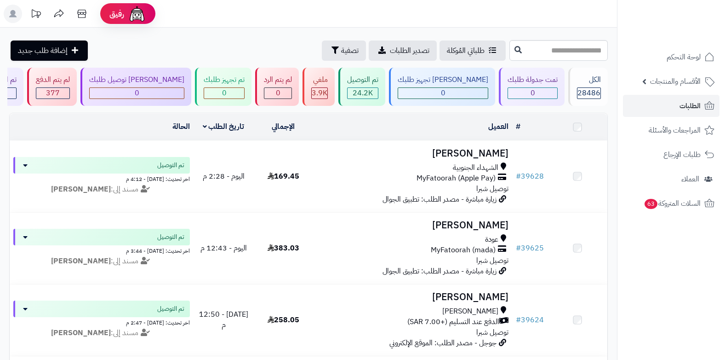 The width and height of the screenshot is (725, 360). I want to click on span: تصفية, so click(350, 51).